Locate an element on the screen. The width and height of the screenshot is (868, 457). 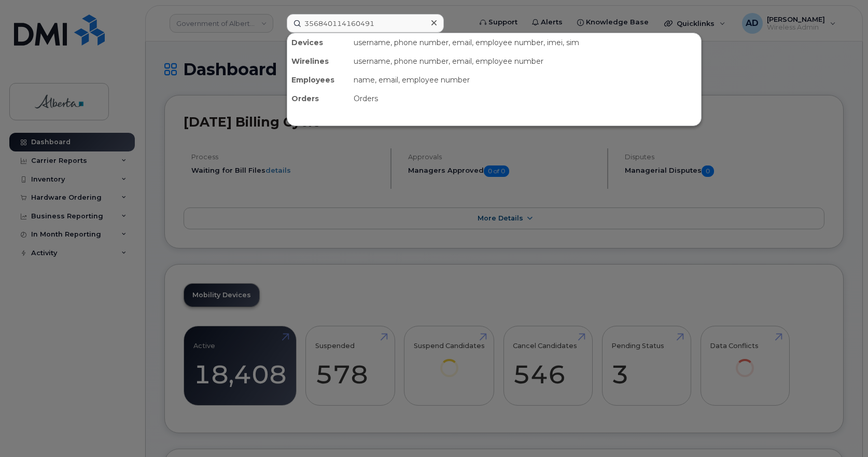
div: username, phone number, email, employee number, imei, sim is located at coordinates (525, 42).